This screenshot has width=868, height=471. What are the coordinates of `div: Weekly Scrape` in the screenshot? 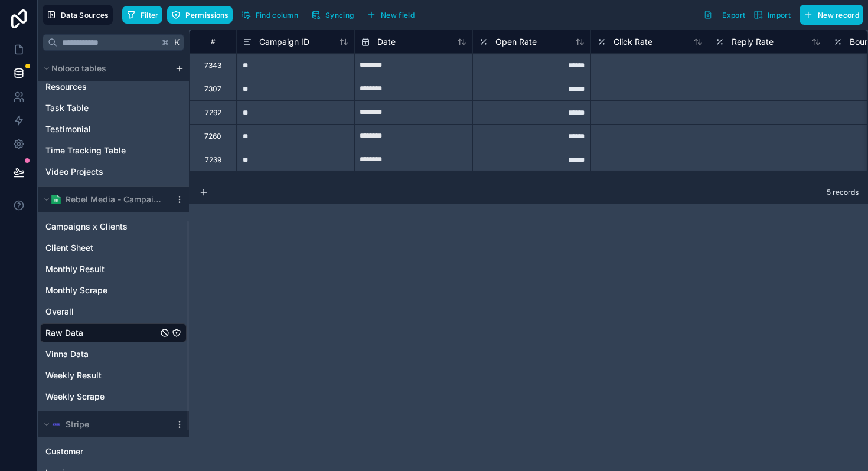 It's located at (113, 397).